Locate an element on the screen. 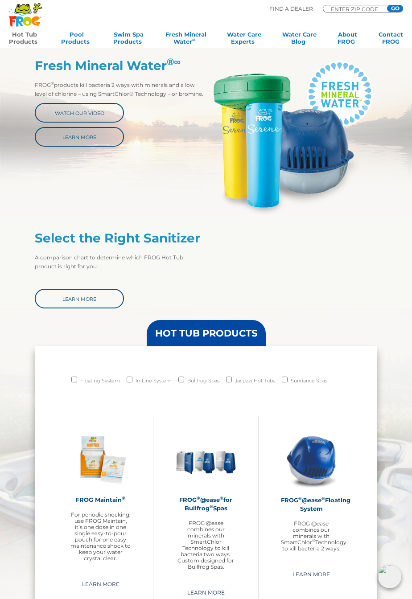 The width and height of the screenshot is (412, 599). h2: FROG Maintain is located at coordinates (100, 500).